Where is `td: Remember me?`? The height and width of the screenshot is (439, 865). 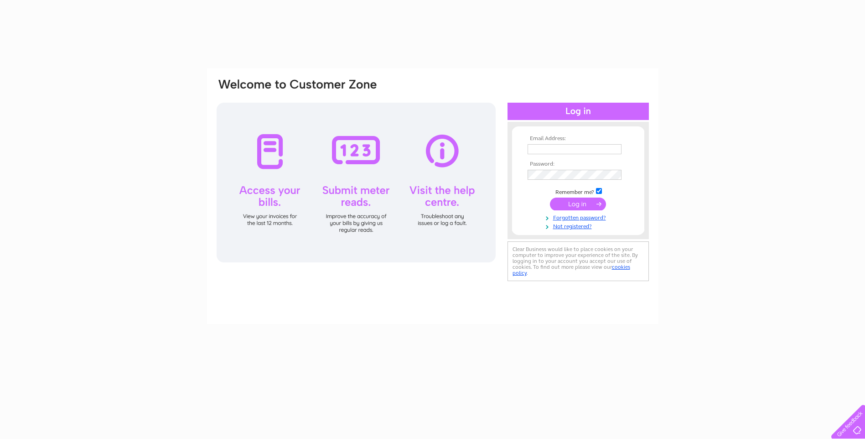
td: Remember me? is located at coordinates (578, 191).